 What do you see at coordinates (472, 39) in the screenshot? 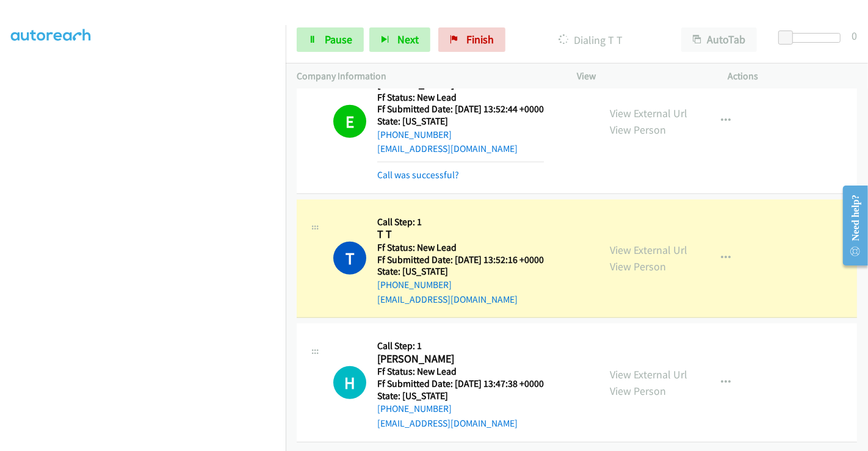
I see `a: Finish` at bounding box center [472, 39].